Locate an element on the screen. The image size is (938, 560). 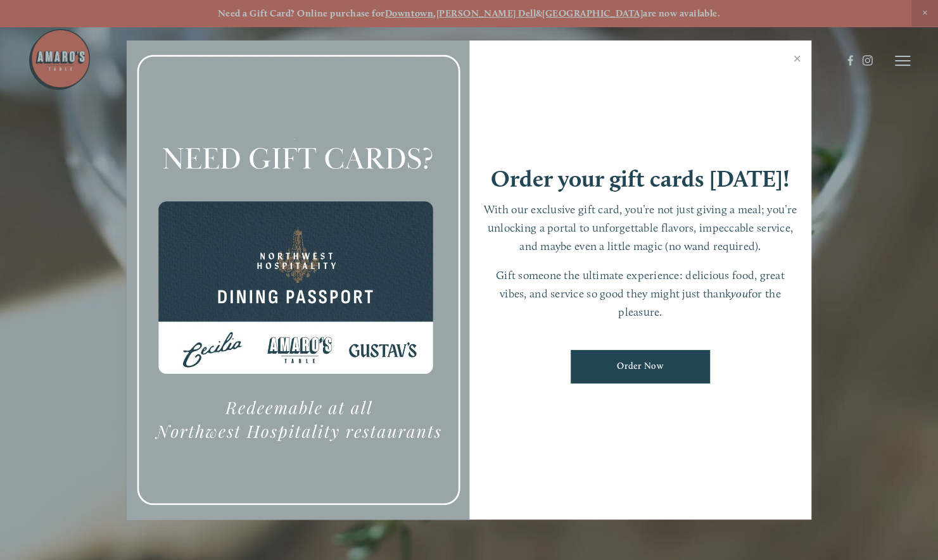
p: With our exclusive gift card, you’re not just giving a meal; you’re unlocking a portal to unforge... is located at coordinates (640, 228).